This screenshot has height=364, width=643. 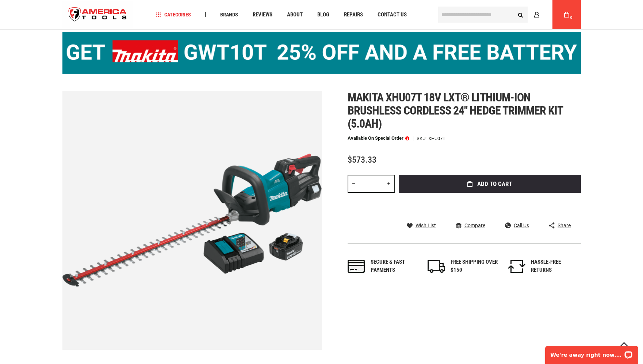 What do you see at coordinates (323, 14) in the screenshot?
I see `span: Blog` at bounding box center [323, 14].